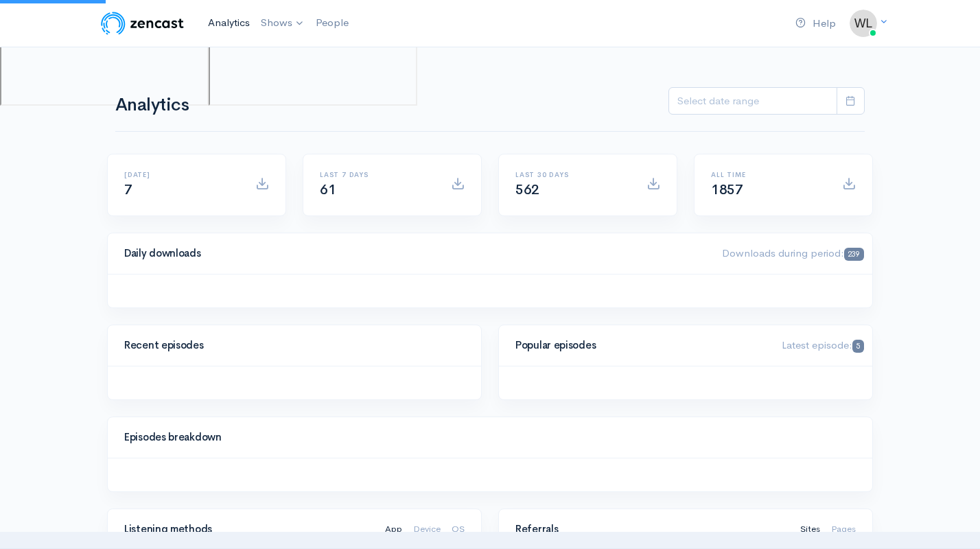 The height and width of the screenshot is (549, 980). Describe the element at coordinates (229, 22) in the screenshot. I see `a: Analytics` at that location.